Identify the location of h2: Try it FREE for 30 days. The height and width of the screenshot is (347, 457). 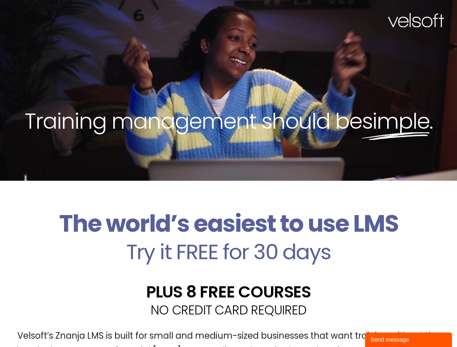
(228, 252).